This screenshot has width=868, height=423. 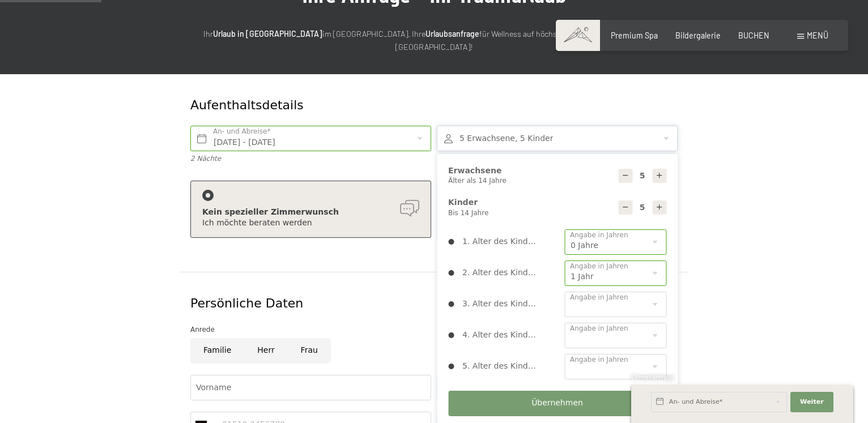 I want to click on span: Weiter, so click(x=812, y=402).